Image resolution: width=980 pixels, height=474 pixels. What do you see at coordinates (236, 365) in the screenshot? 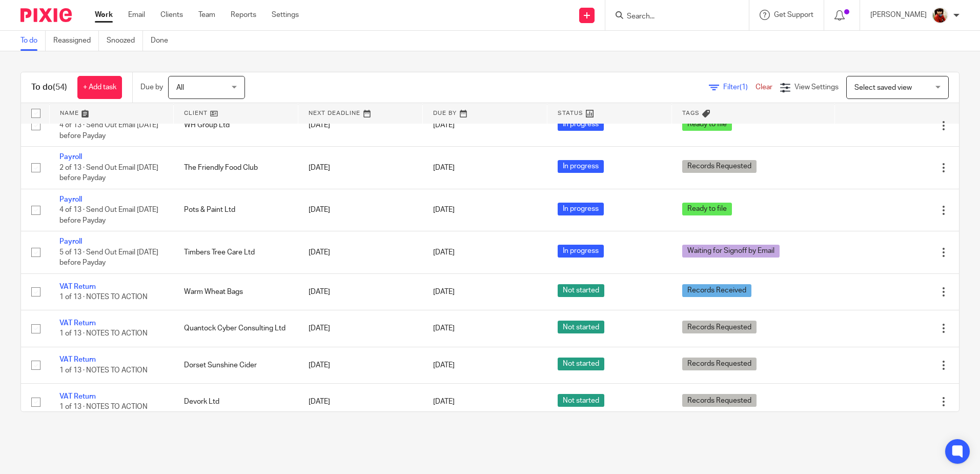
I see `td: Dorset Sunshine Cider` at bounding box center [236, 365].